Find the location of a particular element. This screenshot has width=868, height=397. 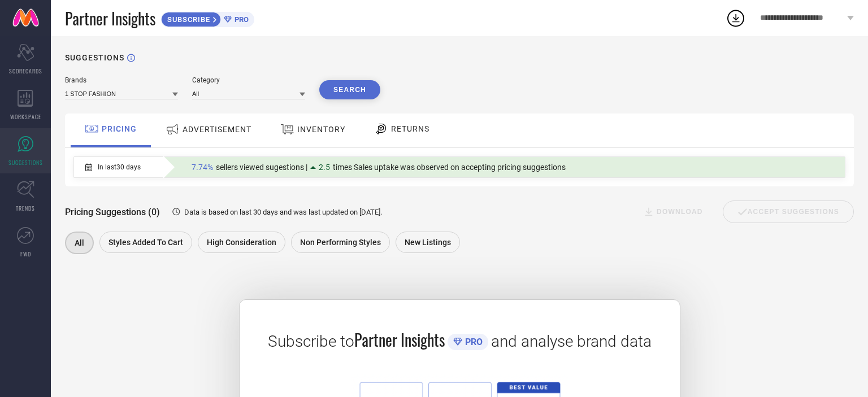

div: Open download list is located at coordinates (735, 18).